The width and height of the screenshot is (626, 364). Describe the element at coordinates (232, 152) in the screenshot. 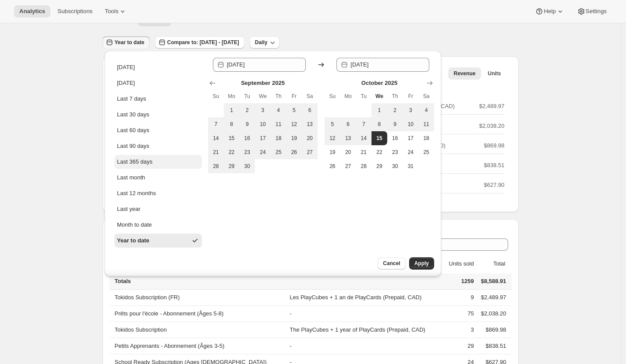

I see `button: Monday September 22 2025` at that location.